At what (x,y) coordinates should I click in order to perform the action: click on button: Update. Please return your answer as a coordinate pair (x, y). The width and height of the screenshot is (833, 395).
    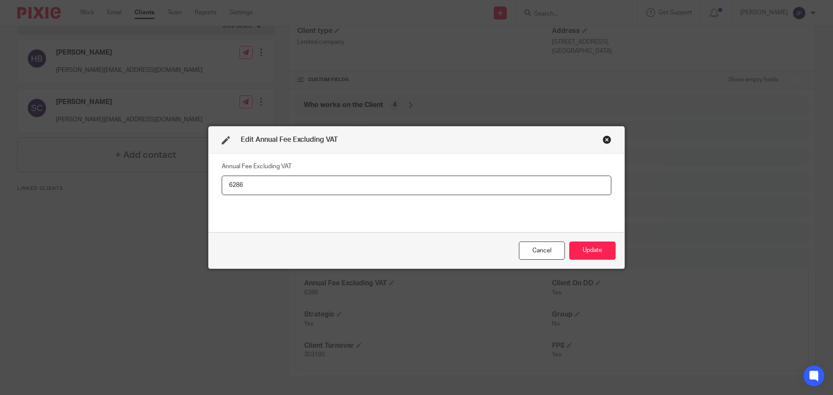
    Looking at the image, I should click on (592, 251).